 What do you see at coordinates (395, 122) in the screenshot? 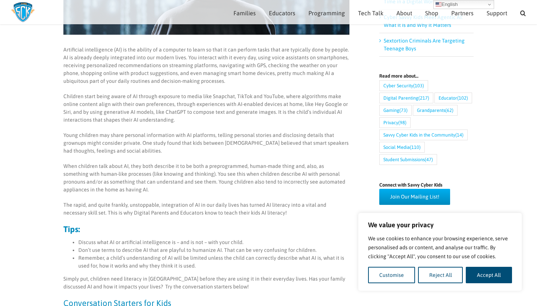
I see `a: Privacy (98 items)` at bounding box center [395, 122].